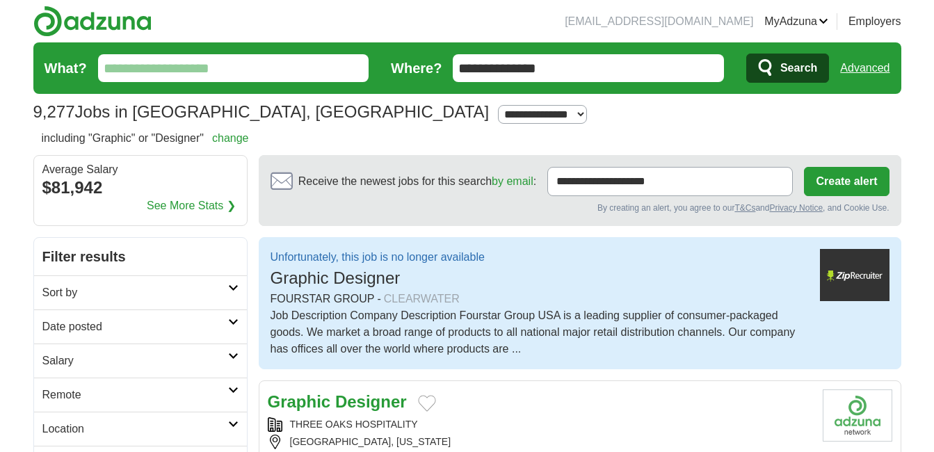 This screenshot has width=934, height=452. What do you see at coordinates (135, 327) in the screenshot?
I see `h2: Date posted` at bounding box center [135, 327].